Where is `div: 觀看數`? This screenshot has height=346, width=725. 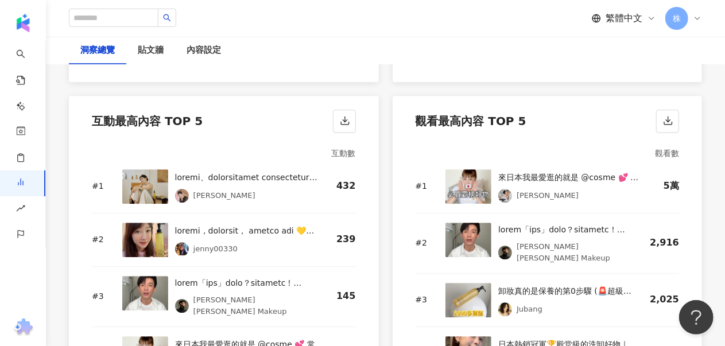
div: 觀看數 is located at coordinates (547, 153).